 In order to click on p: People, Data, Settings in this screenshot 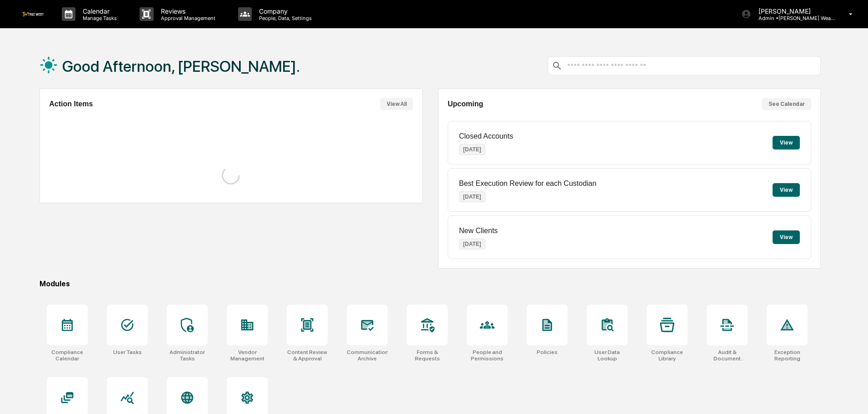, I will do `click(284, 18)`.